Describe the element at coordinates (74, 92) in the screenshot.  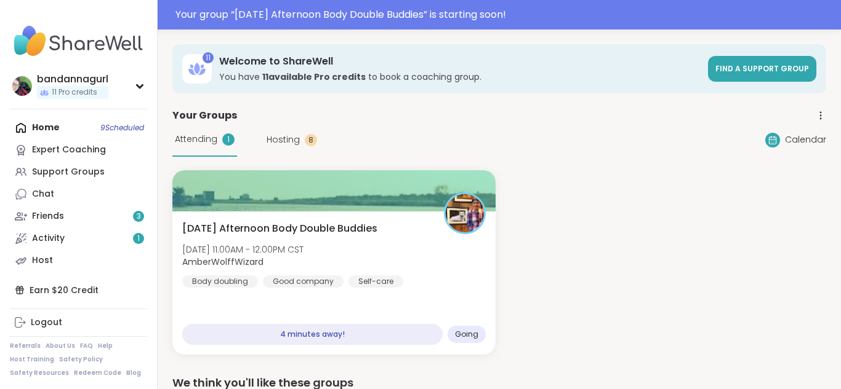
I see `span: 11 Pro credits` at that location.